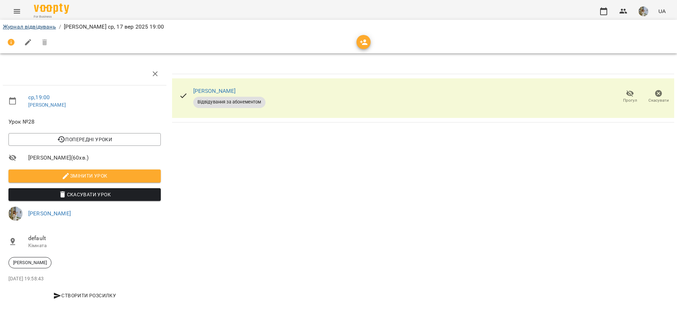 The height and width of the screenshot is (310, 677). What do you see at coordinates (659, 100) in the screenshot?
I see `span: Скасувати` at bounding box center [659, 100].